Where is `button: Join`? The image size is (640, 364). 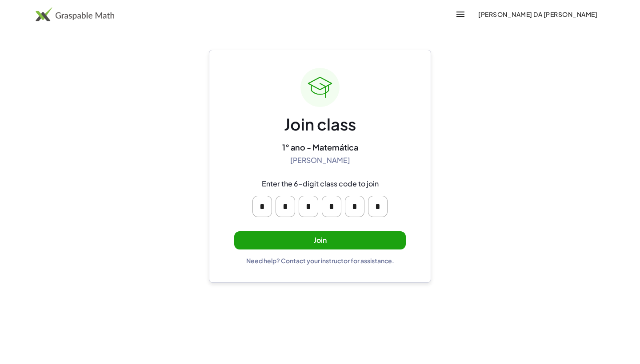
button: Join is located at coordinates (320, 240).